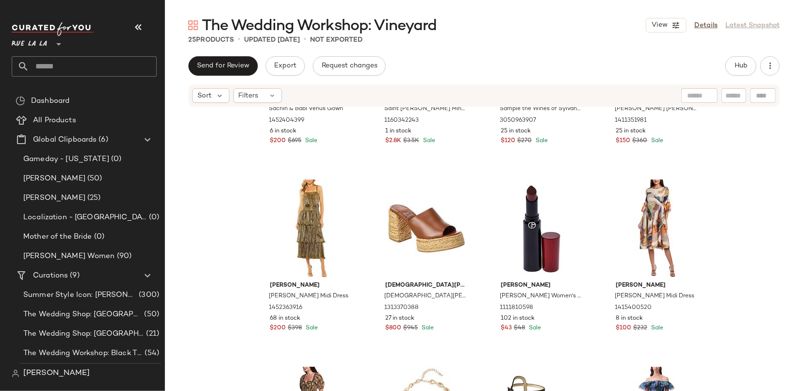 The height and width of the screenshot is (391, 803). Describe the element at coordinates (629, 319) in the screenshot. I see `span: 8 in stock` at that location.